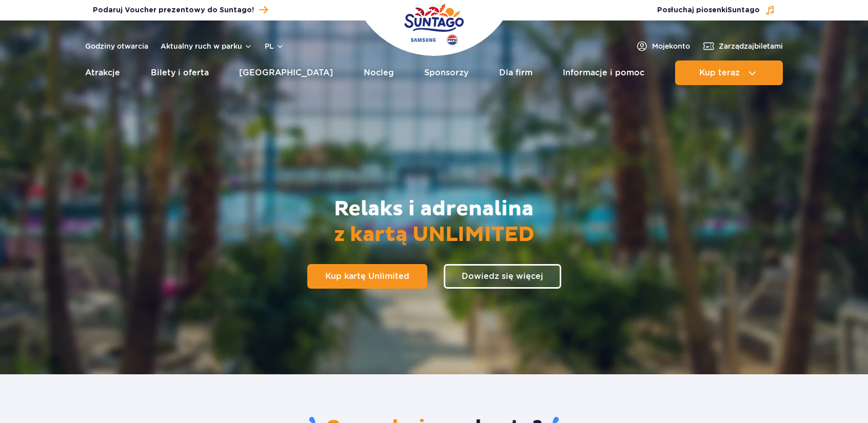  Describe the element at coordinates (502, 276) in the screenshot. I see `span: Dowiedz się więcej` at that location.